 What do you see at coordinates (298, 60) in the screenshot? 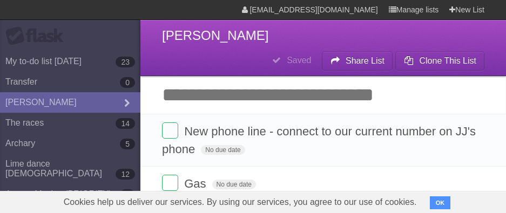
I see `b: Saved` at bounding box center [298, 60].